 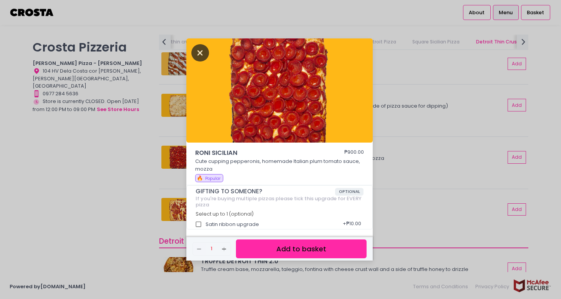 I want to click on div: If you're buying multiple pizzas please tick this upgrade for EVERY pizza, so click(x=280, y=201).